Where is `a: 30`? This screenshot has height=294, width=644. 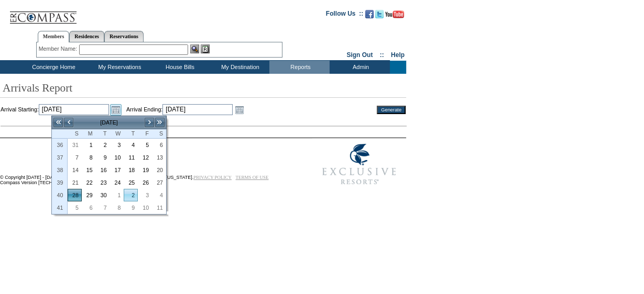
a: 30 is located at coordinates (102, 195).